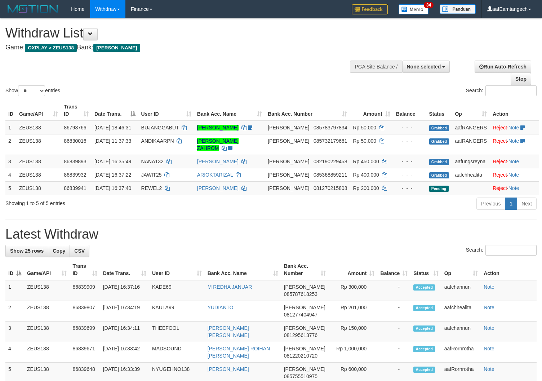  I want to click on th: ID, so click(11, 110).